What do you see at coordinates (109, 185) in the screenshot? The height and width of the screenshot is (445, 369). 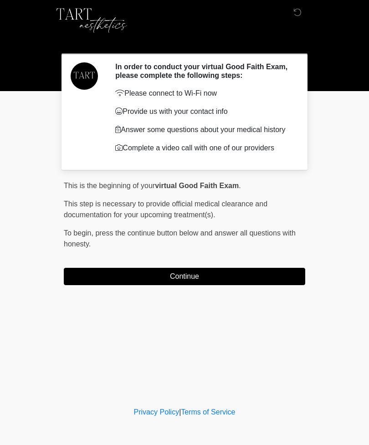 I see `span: This is the beginning of your` at bounding box center [109, 185].